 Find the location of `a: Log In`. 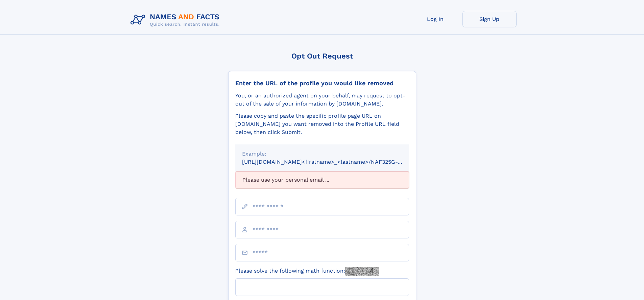

a: Log In is located at coordinates (435, 19).